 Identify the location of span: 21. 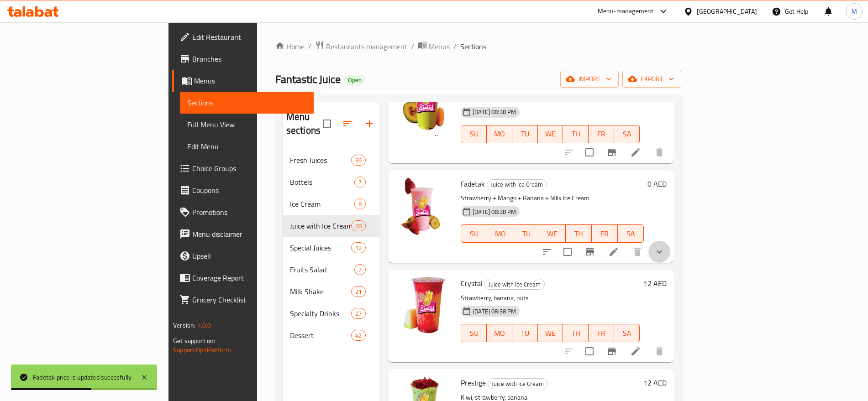
(359, 292).